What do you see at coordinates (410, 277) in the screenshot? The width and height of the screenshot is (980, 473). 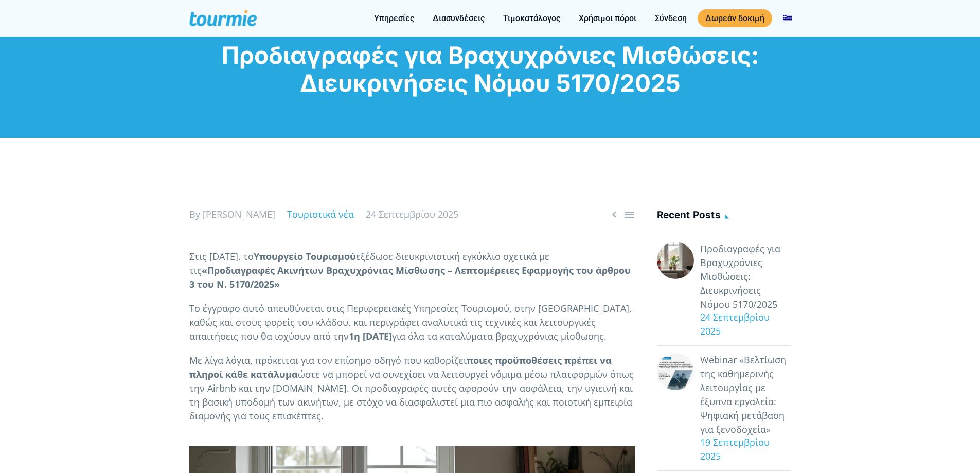 I see `strong: «Προδιαγραφές Ακινήτων Βραχυχρόνιας Μίσθωσης – Λεπτομέρειες Εφαρμογής του άρθρου 3 του Ν. 5170/2025»` at bounding box center [410, 277].